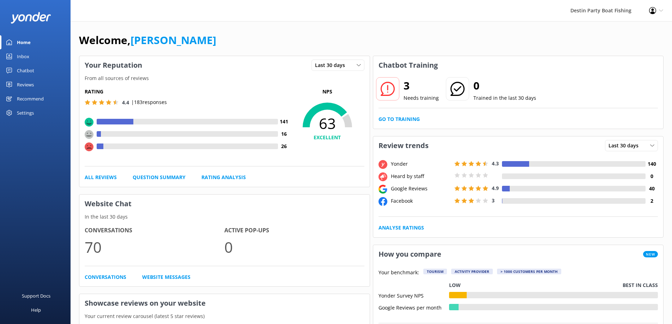  Describe the element at coordinates (30, 99) in the screenshot. I see `div: Recommend` at that location.